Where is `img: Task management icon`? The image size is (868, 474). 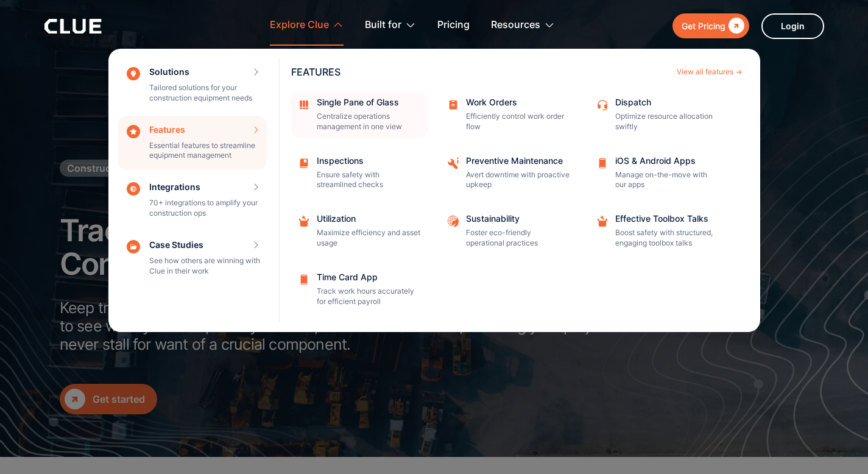 img: Task management icon is located at coordinates (453, 105).